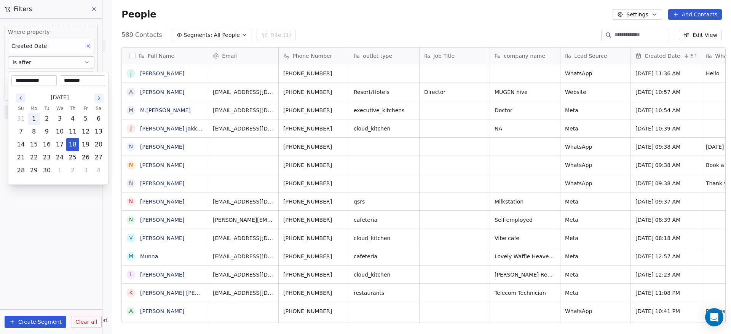 The width and height of the screenshot is (731, 334). I want to click on button: Tuesday, September 23rd, 2025, so click(47, 158).